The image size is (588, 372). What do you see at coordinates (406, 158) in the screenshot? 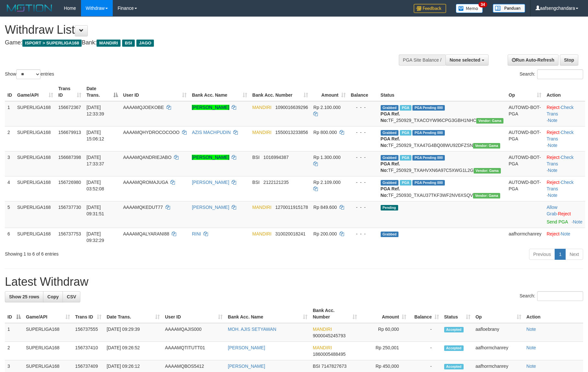
I see `span: Marked by aafsoycanthlai` at bounding box center [406, 158].